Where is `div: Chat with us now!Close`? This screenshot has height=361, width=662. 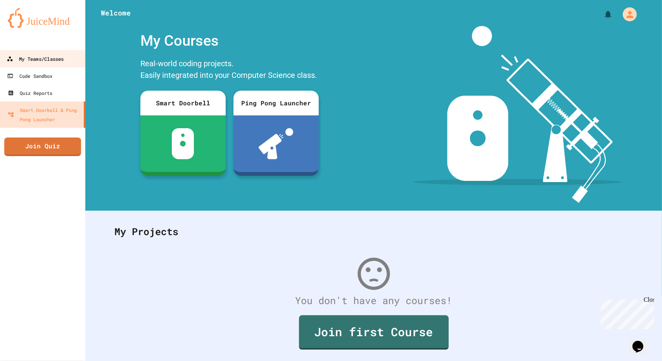 div: Chat with us now!Close is located at coordinates (28, 26).